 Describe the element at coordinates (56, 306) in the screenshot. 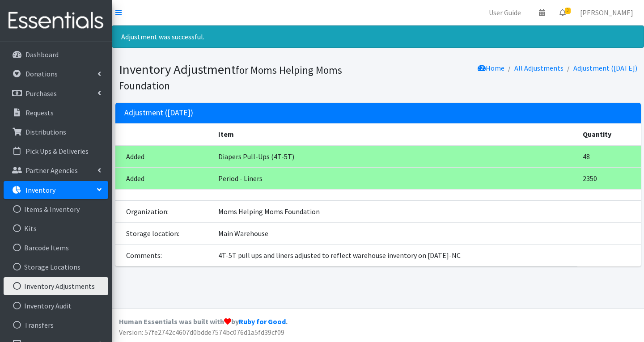

I see `a: Inventory Audit` at that location.